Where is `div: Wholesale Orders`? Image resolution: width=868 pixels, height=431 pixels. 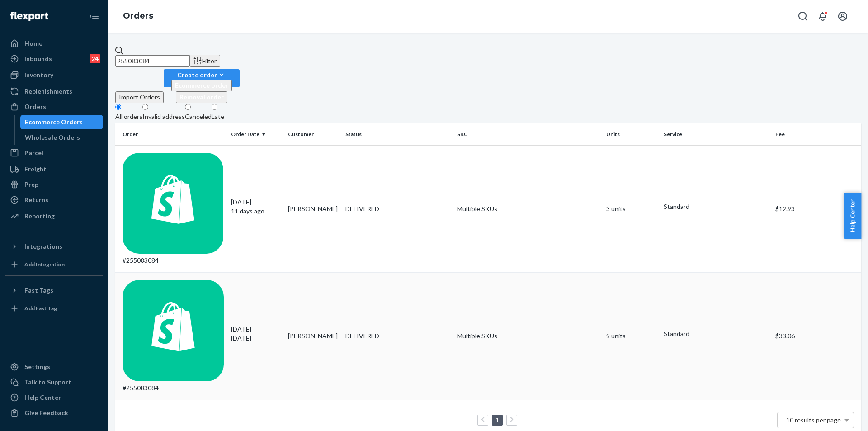 div: Wholesale Orders is located at coordinates (52, 138).